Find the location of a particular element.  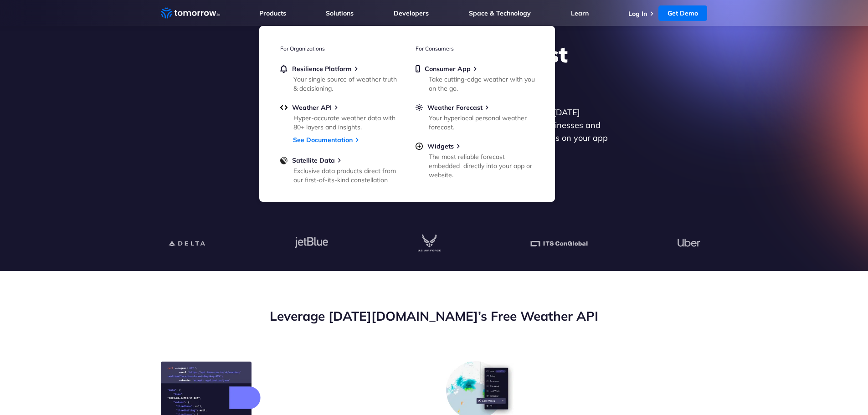

a: Consumer AppTake cutting-edge weather with you on the go. is located at coordinates (475, 78).